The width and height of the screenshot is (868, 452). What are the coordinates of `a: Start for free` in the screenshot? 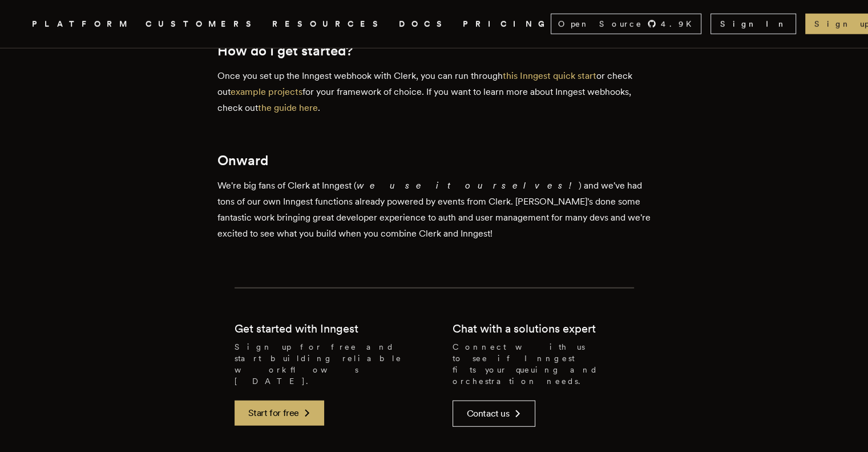 It's located at (279, 413).